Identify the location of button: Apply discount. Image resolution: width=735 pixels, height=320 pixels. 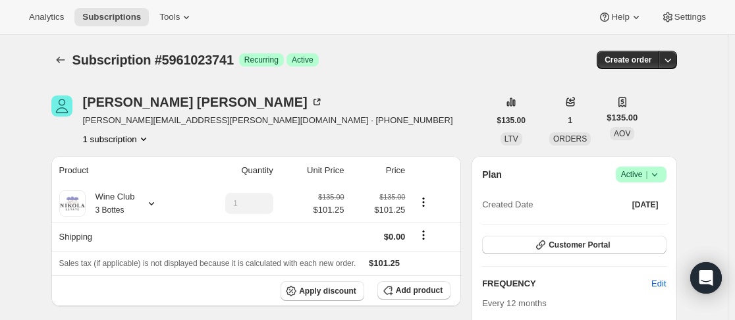
(322, 291).